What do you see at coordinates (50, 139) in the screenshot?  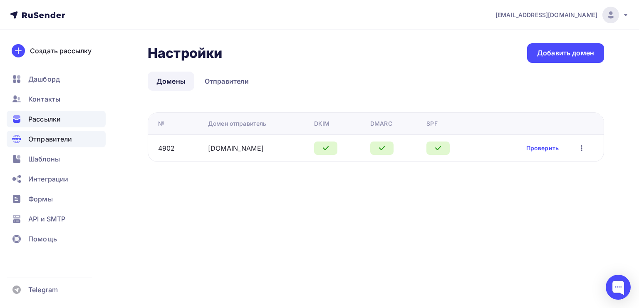 I see `span: Отправители` at bounding box center [50, 139].